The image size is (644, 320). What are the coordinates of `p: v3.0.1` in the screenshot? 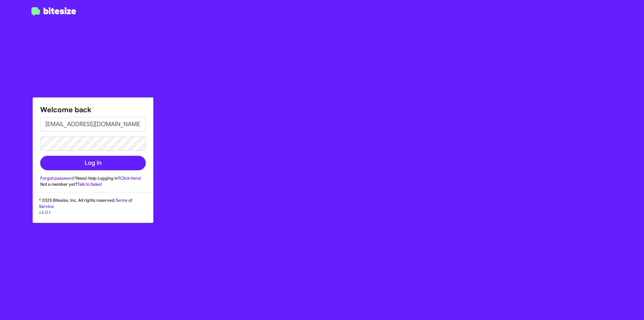 It's located at (93, 212).